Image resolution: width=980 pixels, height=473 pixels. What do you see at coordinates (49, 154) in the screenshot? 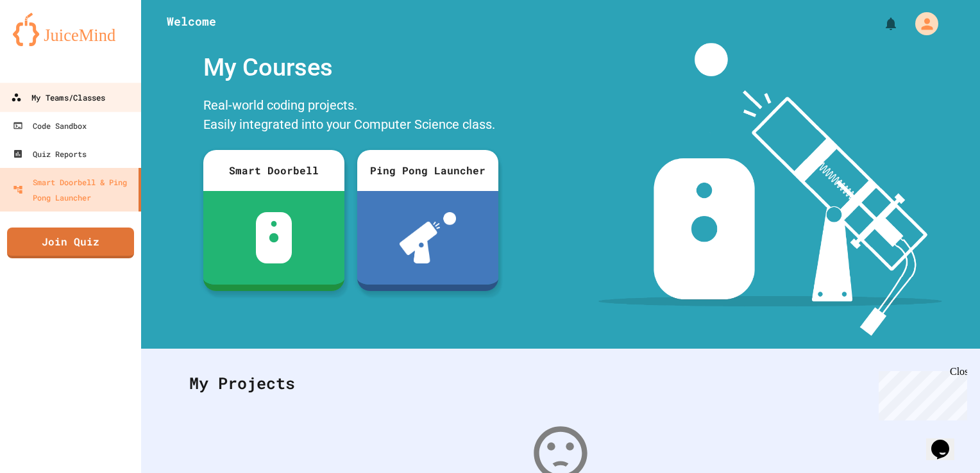
I see `div: Quiz Reports` at bounding box center [49, 154].